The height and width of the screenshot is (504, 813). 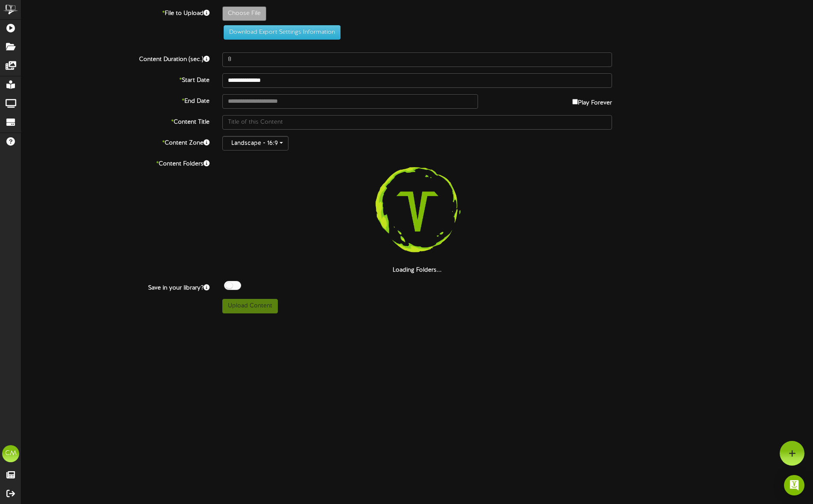 What do you see at coordinates (115, 162) in the screenshot?
I see `label: Content Folders` at bounding box center [115, 162].